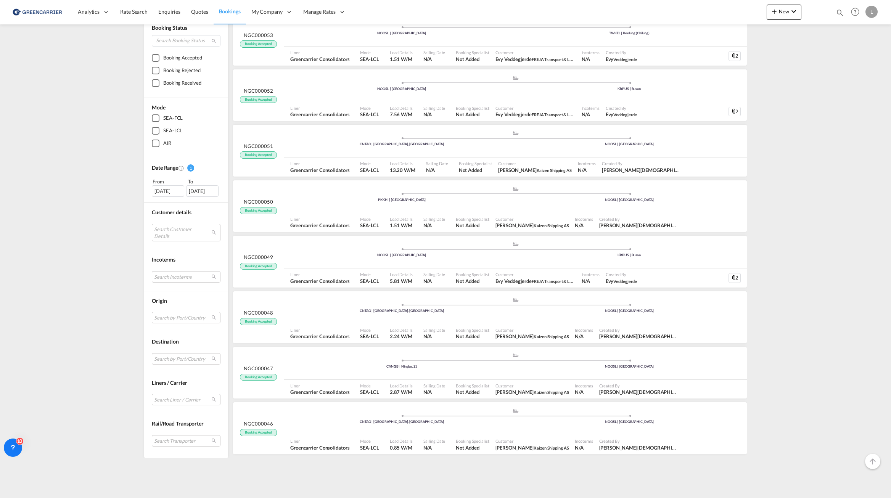 The image size is (891, 498). What do you see at coordinates (186, 143) in the screenshot?
I see `md-checkbox: AIR` at bounding box center [186, 143].